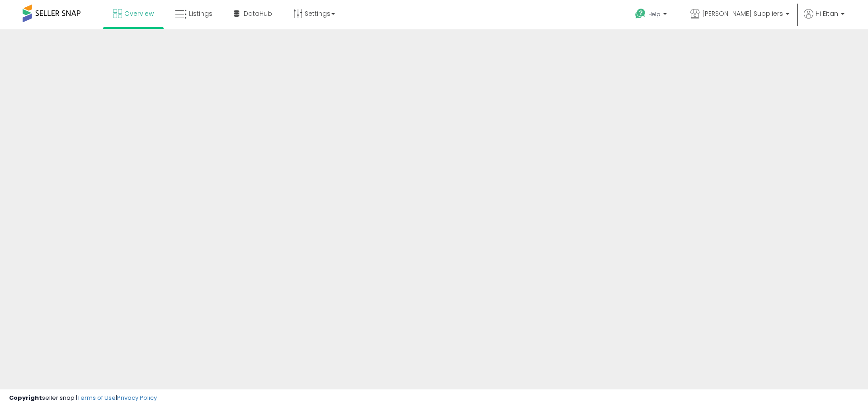 The image size is (868, 407). What do you see at coordinates (640, 13) in the screenshot?
I see `i: Get Help` at bounding box center [640, 13].